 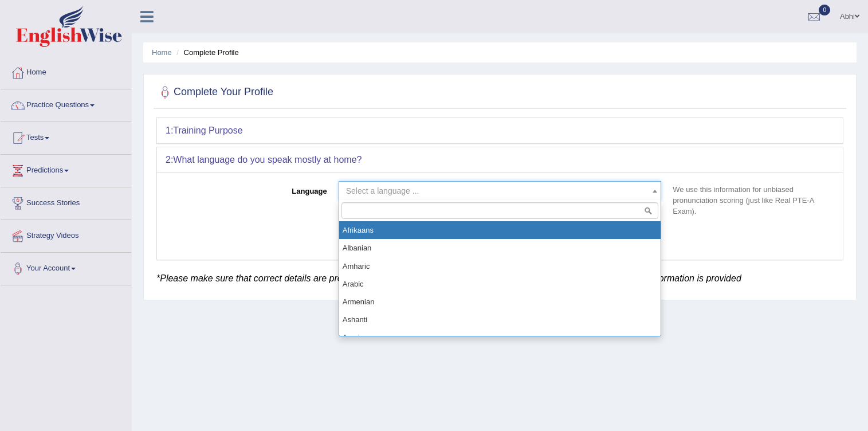 What do you see at coordinates (66, 267) in the screenshot?
I see `a: Your Account` at bounding box center [66, 267].